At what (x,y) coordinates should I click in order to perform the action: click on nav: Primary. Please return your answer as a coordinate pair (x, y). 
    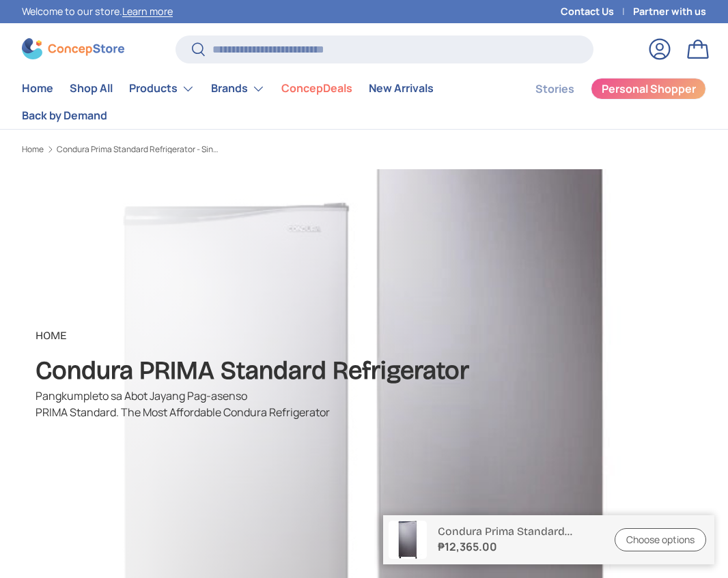
    Looking at the image, I should click on (262, 101).